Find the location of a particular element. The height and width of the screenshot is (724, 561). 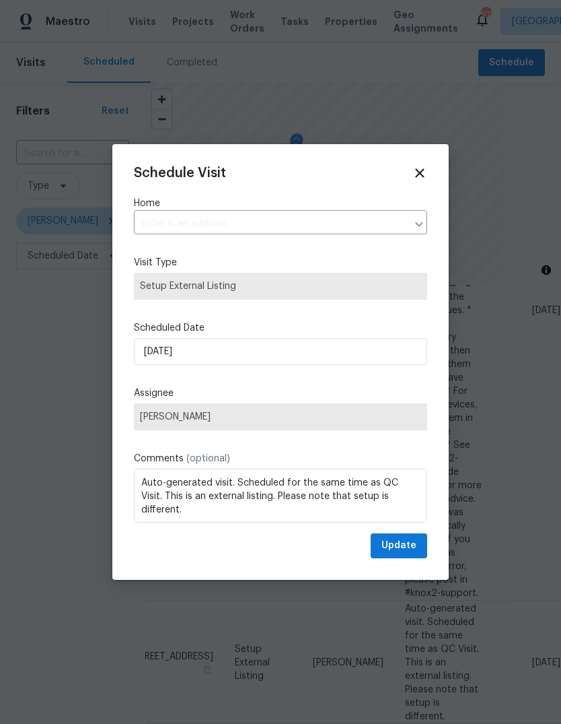

span: (optional) is located at coordinates (208, 458).